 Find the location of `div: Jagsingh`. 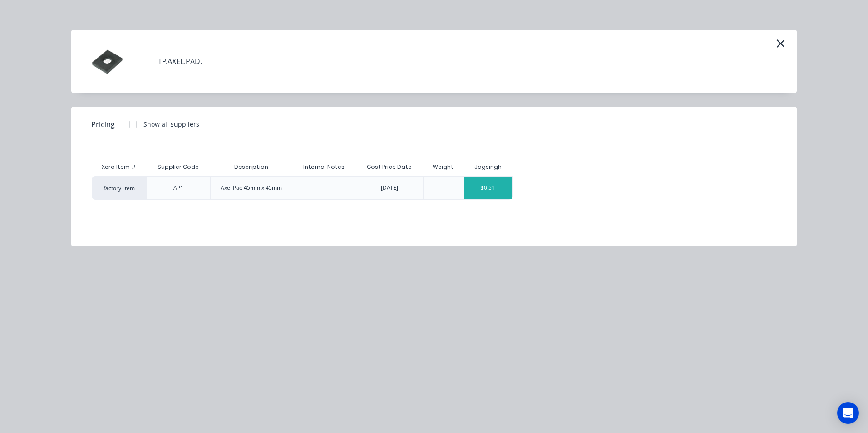

div: Jagsingh is located at coordinates (488, 167).